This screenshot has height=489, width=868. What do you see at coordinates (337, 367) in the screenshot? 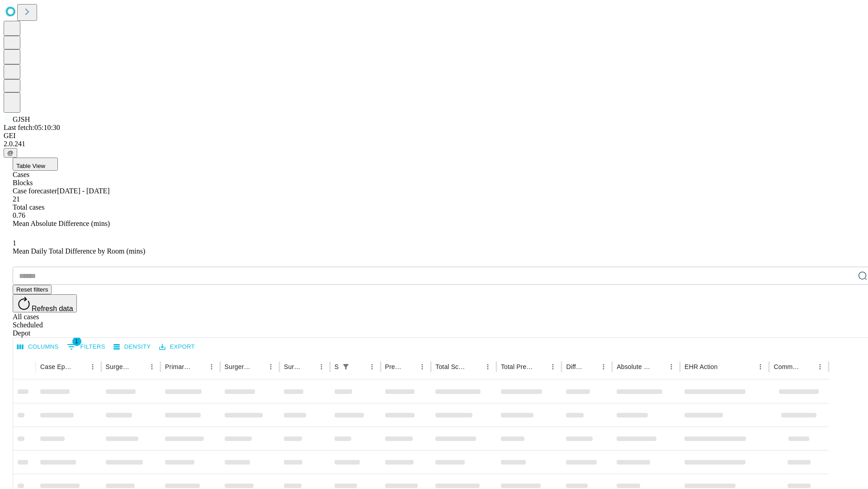
I see `div: Scheduled In Room Duration` at bounding box center [337, 367].